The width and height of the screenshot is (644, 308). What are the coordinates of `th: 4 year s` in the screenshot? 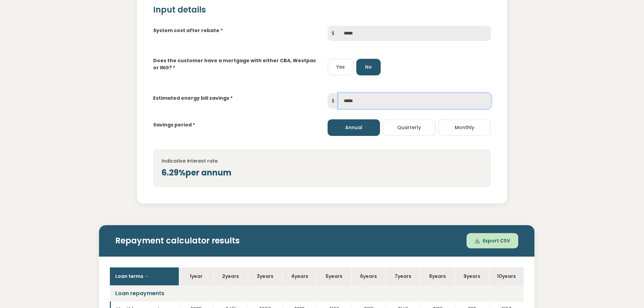 It's located at (300, 276).